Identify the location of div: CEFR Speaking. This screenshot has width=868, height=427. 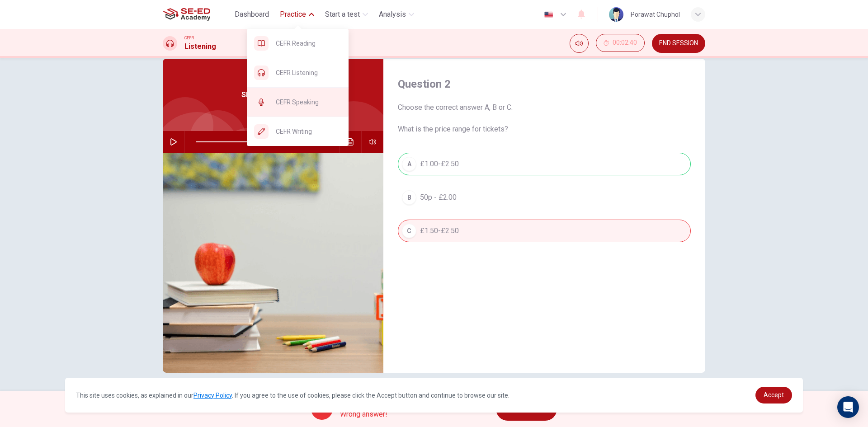
(297, 102).